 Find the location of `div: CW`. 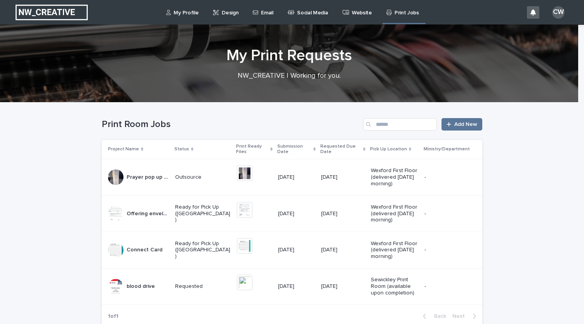

div: CW is located at coordinates (559, 12).